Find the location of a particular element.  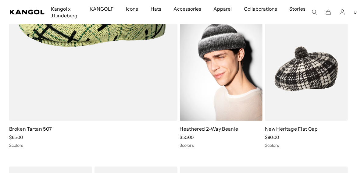

a: New Heritage Flat Cap is located at coordinates (291, 129).